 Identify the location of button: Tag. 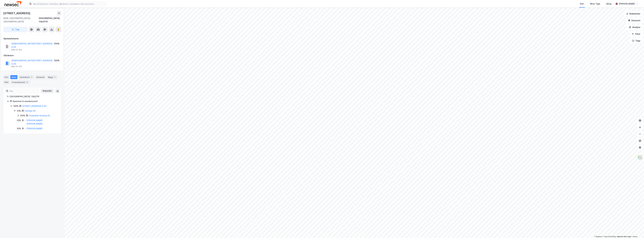
(15, 30).